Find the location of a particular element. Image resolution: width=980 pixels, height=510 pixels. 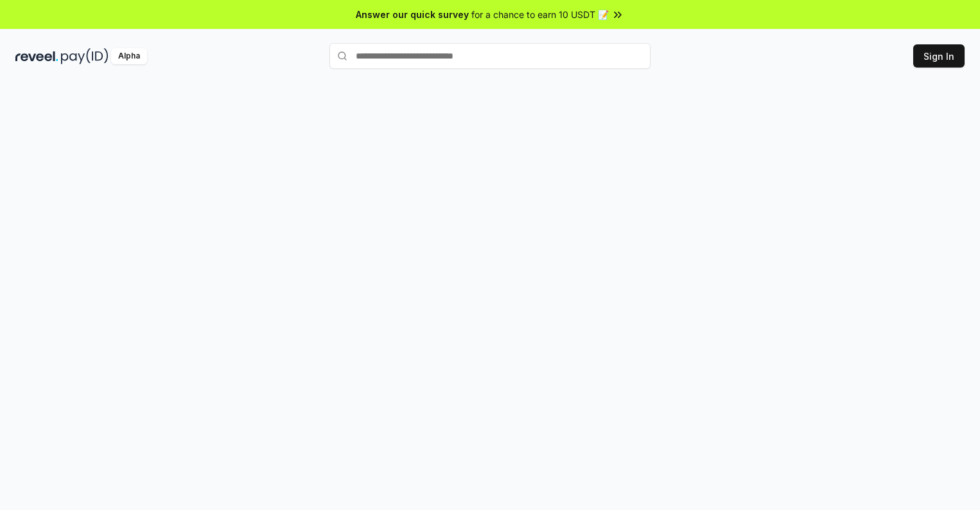

img: reveel_dark is located at coordinates (37, 56).